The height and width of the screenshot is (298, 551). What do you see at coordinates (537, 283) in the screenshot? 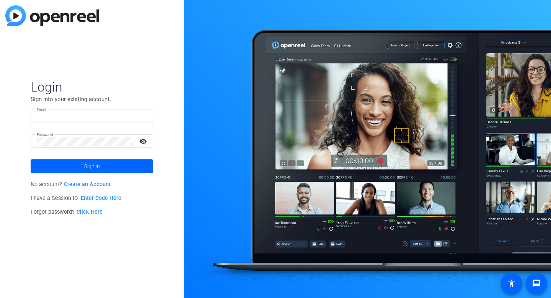
I see `mat-icon: message` at bounding box center [537, 283].